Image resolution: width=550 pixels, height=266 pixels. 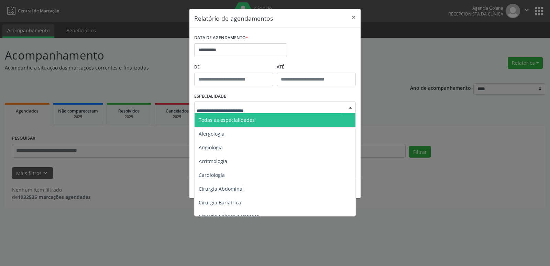 I want to click on span: Cirurgia Abdominal, so click(x=221, y=188).